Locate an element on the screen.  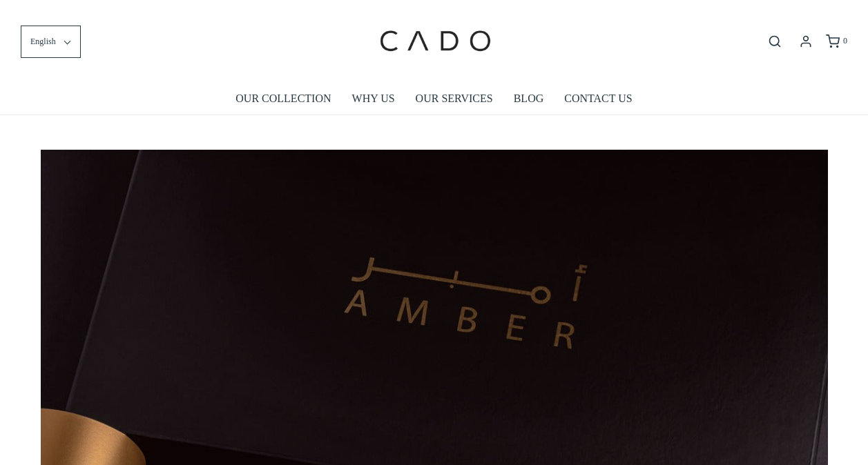
span: English is located at coordinates (43, 42).